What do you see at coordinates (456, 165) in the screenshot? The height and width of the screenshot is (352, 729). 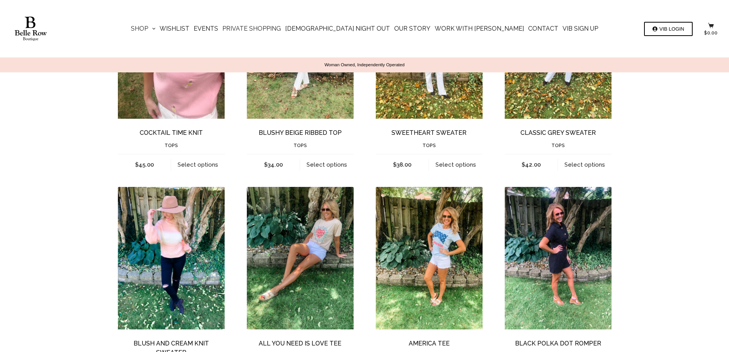 I see `a: Select options for “Sweetheart Sweater”` at bounding box center [456, 165].